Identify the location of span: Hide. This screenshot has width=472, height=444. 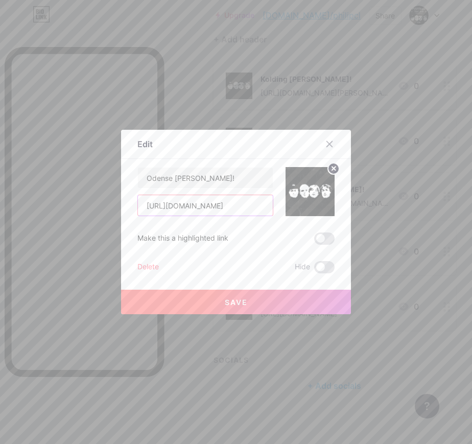
(302, 267).